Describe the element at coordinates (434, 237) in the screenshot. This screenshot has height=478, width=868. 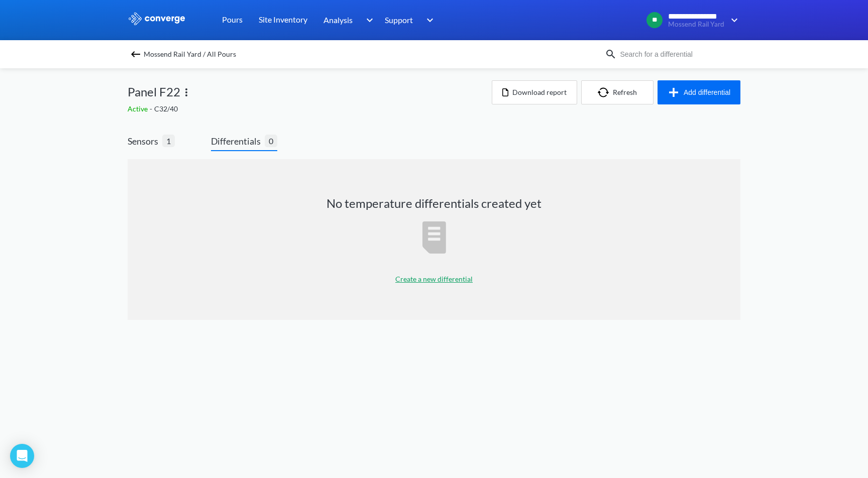
I see `img: report-icon.svg` at that location.